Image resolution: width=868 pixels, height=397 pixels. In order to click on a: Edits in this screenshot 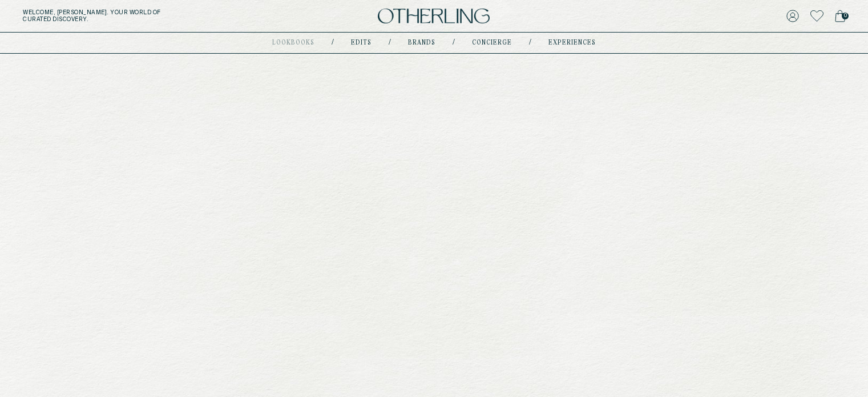, I will do `click(361, 43)`.